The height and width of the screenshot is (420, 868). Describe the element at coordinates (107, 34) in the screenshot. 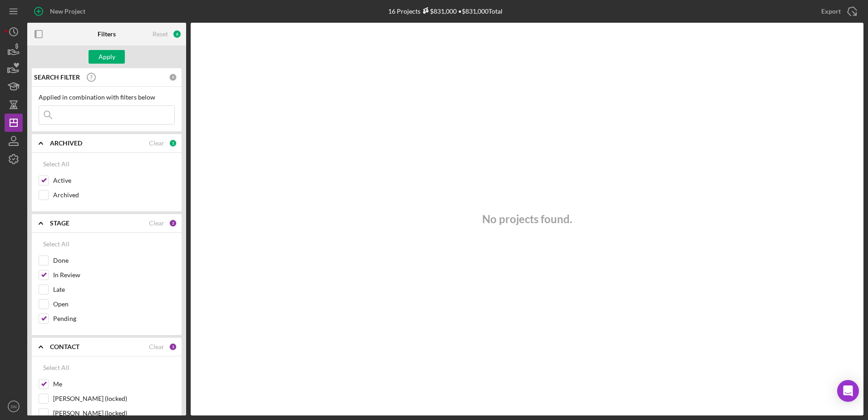

I see `b: Filters` at that location.